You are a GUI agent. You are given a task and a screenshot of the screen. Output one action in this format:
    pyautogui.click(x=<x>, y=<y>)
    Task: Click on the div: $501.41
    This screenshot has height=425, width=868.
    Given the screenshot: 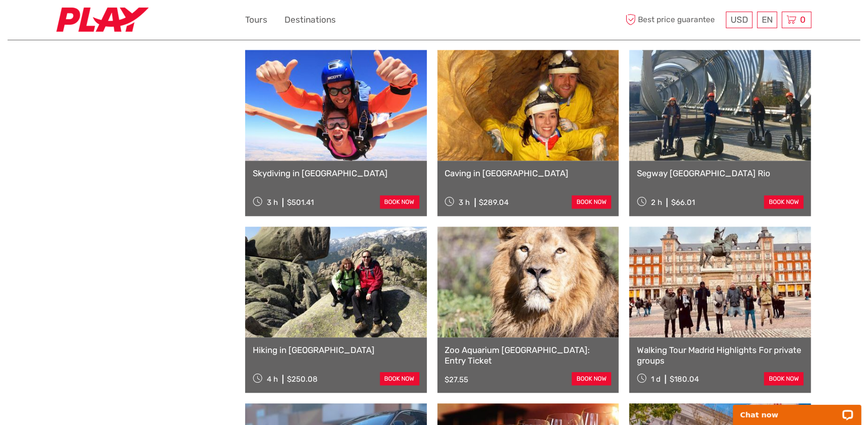 What is the action you would take?
    pyautogui.click(x=300, y=202)
    